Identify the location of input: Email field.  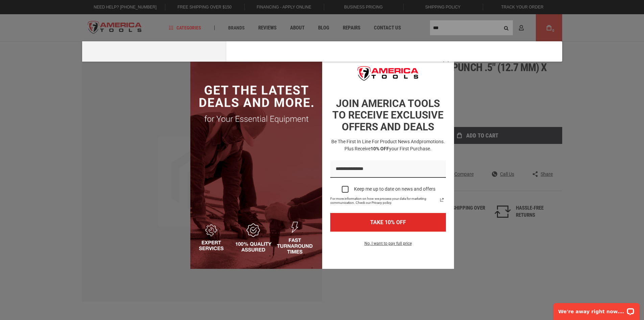
(388, 169).